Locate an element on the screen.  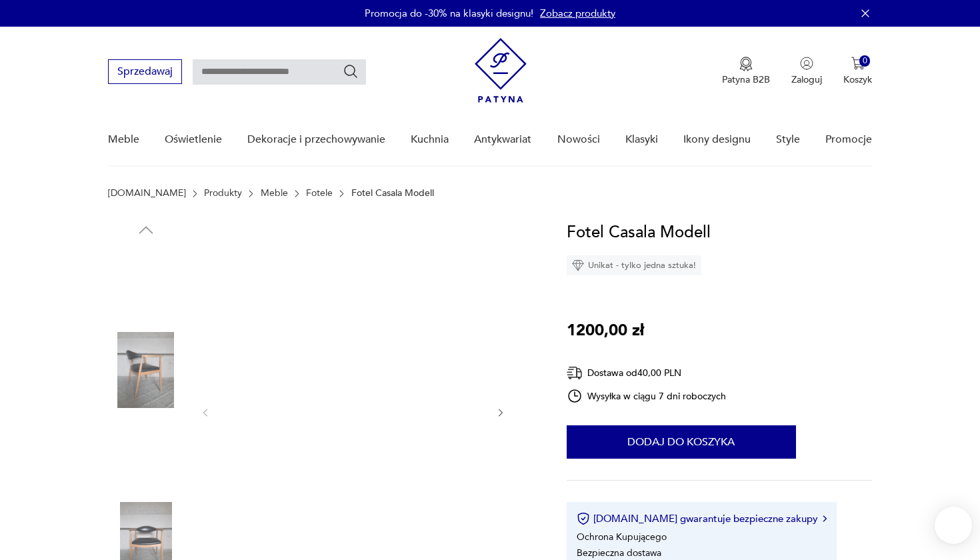
a: Dekoracje i przechowywanie is located at coordinates (316, 139).